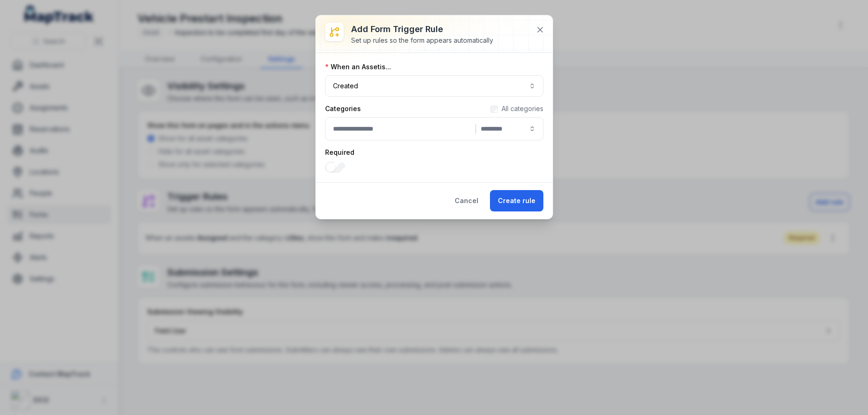 This screenshot has height=415, width=868. Describe the element at coordinates (517, 200) in the screenshot. I see `button: Create rule` at that location.